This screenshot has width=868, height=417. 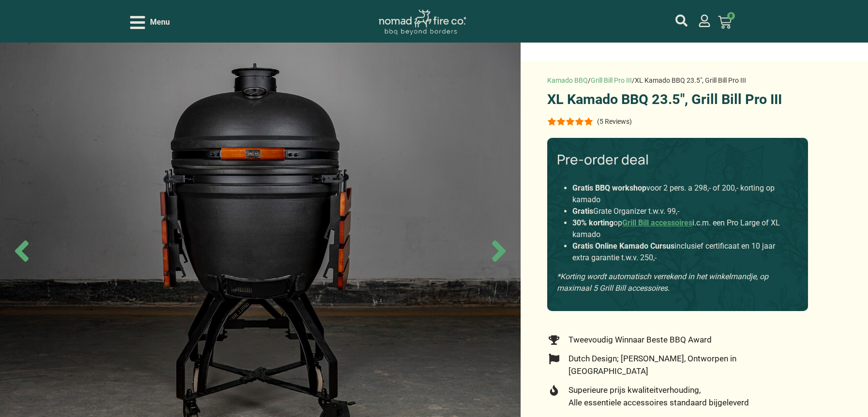 What do you see at coordinates (677, 212) in the screenshot?
I see `li: Grate Organizer t.w.v. 99,-` at bounding box center [677, 212].